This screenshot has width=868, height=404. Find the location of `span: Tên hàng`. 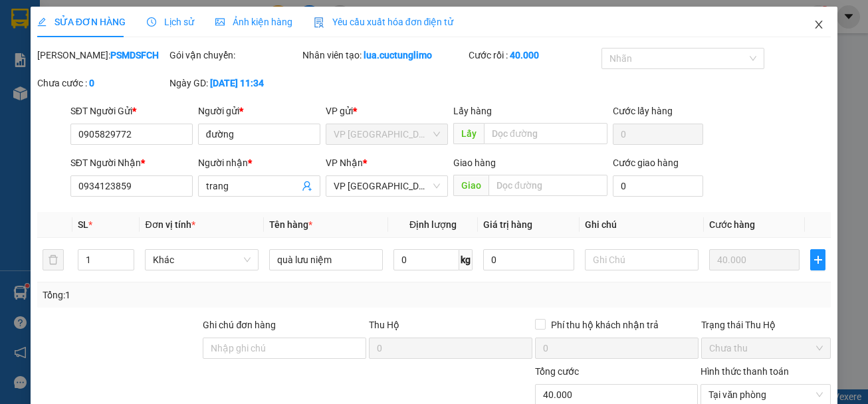

span: Tên hàng is located at coordinates (290, 224).